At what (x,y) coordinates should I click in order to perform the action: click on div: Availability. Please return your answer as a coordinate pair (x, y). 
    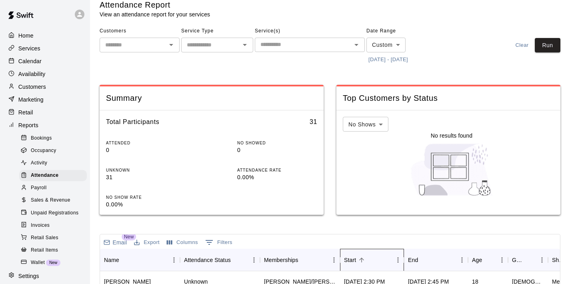
    Looking at the image, I should click on (45, 74).